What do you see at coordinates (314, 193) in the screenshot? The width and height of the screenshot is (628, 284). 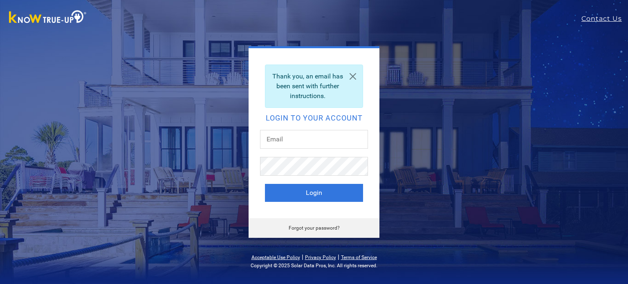 I see `button: Login` at bounding box center [314, 193].